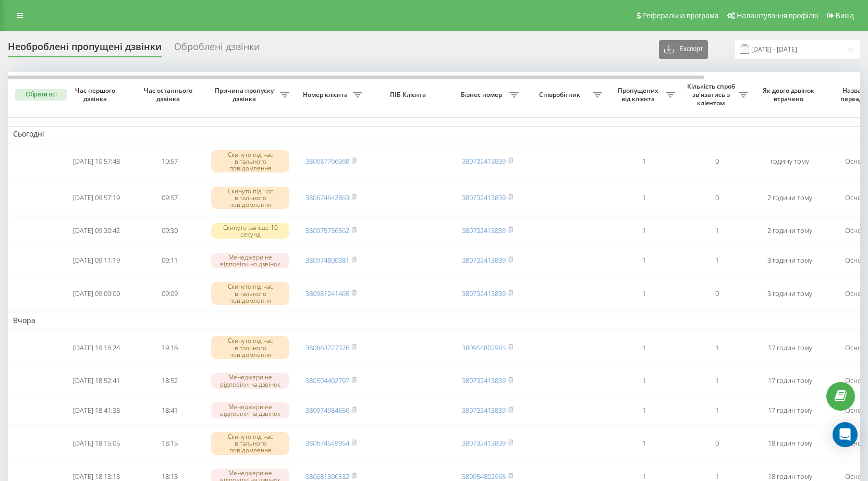  What do you see at coordinates (328, 443) in the screenshot?
I see `a: 380674549954` at bounding box center [328, 443].